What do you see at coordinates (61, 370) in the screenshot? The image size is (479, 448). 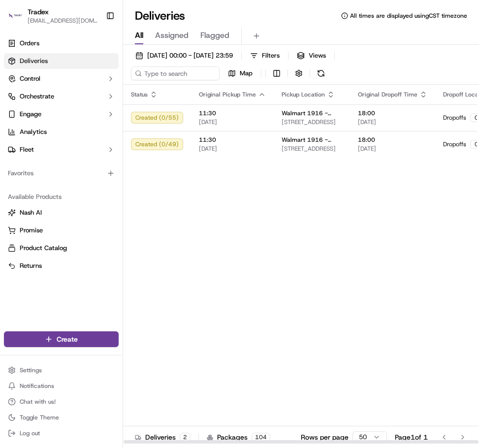 I see `button: Settings` at bounding box center [61, 370].